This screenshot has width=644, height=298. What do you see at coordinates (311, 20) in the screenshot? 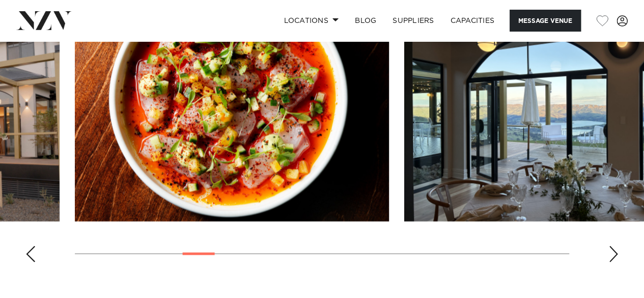
I see `a: Locations` at bounding box center [311, 20].